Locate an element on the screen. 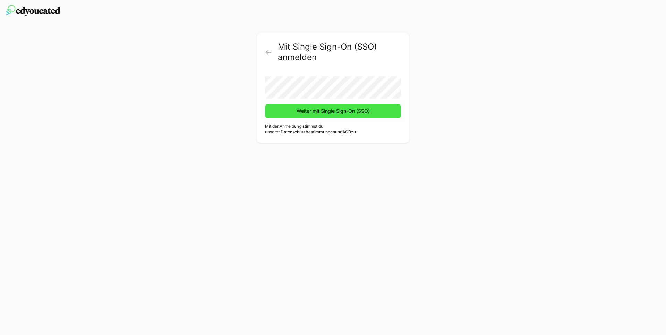  button: Weiter mit Single Sign-On (SSO) is located at coordinates (333, 111).